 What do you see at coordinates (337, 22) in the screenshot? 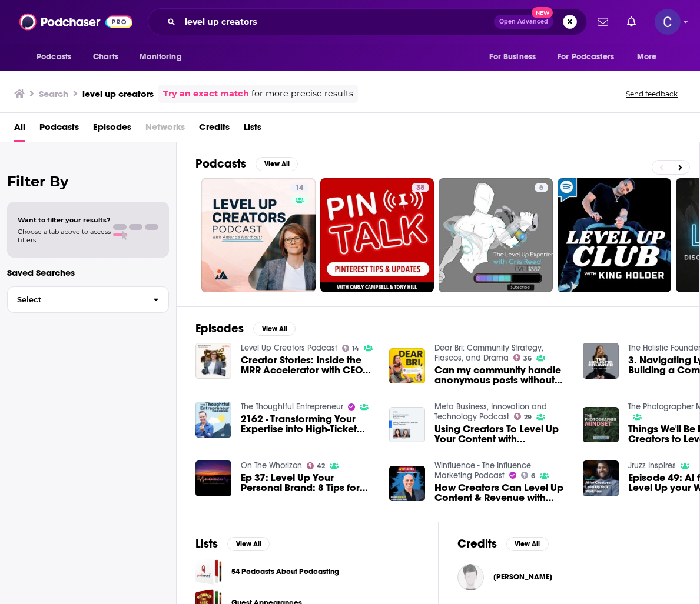
I see `input: Search podcasts, credits, & more...` at bounding box center [337, 22].